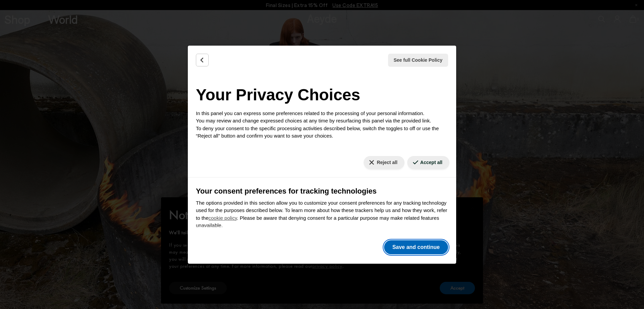  Describe the element at coordinates (322, 95) in the screenshot. I see `h2: Your Privacy Choices` at that location.